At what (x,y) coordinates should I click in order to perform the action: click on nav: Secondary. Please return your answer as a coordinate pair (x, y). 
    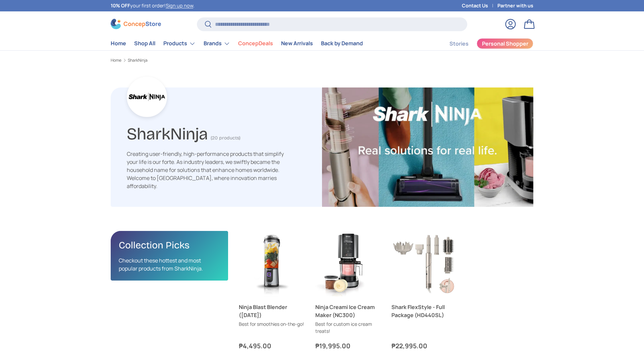
    Looking at the image, I should click on (483, 44).